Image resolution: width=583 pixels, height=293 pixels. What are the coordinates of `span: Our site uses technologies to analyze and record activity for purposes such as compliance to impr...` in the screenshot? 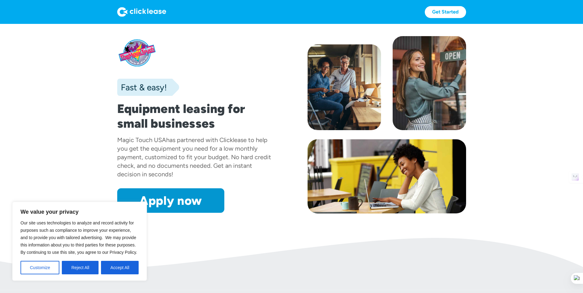 It's located at (79, 237).